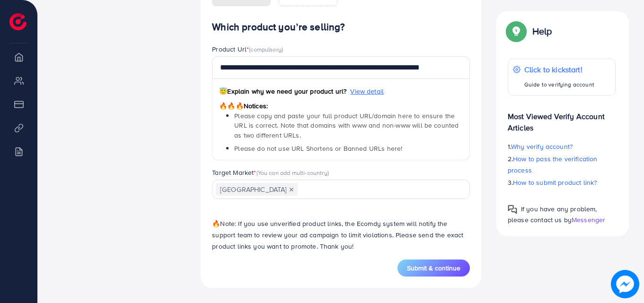 The image size is (644, 303). Describe the element at coordinates (341, 189) in the screenshot. I see `div: Search for option` at that location.